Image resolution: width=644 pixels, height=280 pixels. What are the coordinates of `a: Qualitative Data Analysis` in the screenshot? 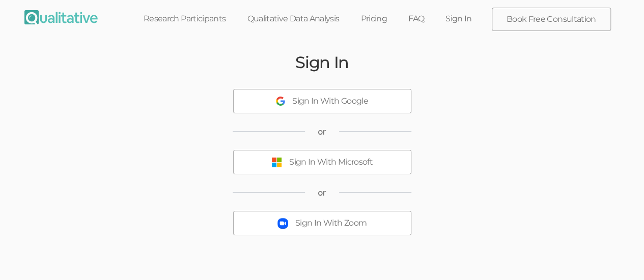 It's located at (293, 19).